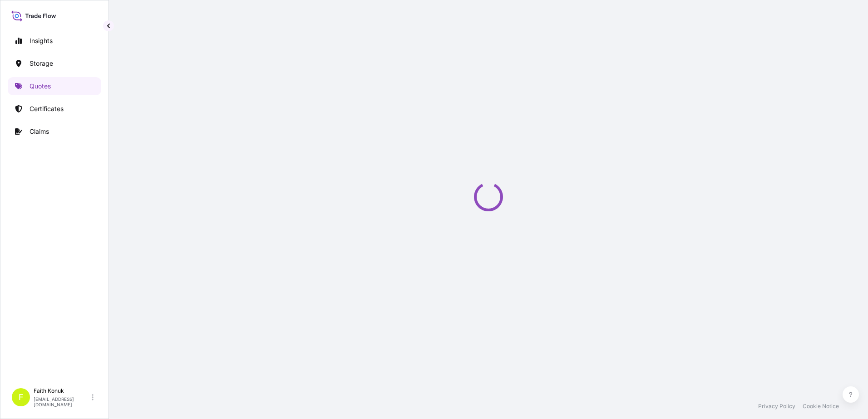 The height and width of the screenshot is (419, 868). Describe the element at coordinates (55, 131) in the screenshot. I see `a: Claims` at that location.